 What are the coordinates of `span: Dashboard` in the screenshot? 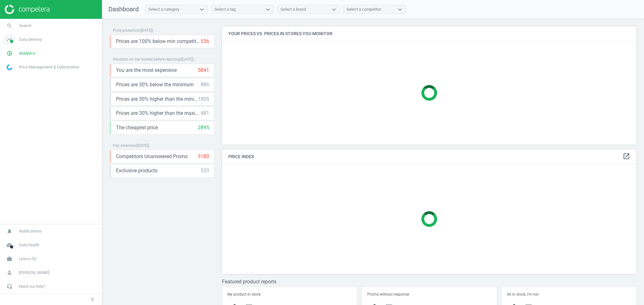 It's located at (123, 9).